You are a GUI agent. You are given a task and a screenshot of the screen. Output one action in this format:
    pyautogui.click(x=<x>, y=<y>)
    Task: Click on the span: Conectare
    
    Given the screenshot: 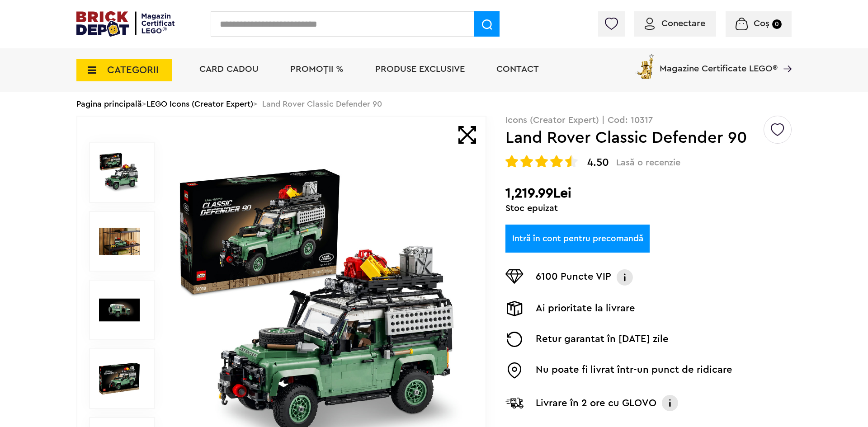 What is the action you would take?
    pyautogui.click(x=683, y=23)
    